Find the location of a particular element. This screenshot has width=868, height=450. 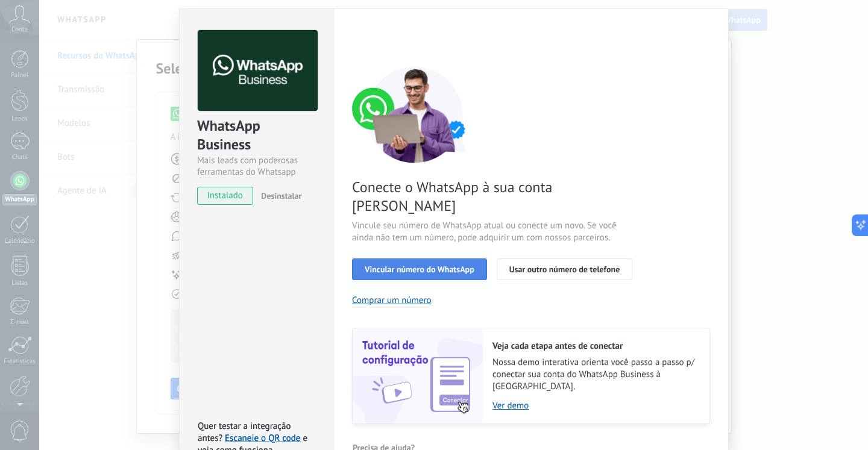

span: Vincule seu número de WhatsApp atual ou conecte um novo. Se você ainda não tem um número, pode ad... is located at coordinates (495, 232).